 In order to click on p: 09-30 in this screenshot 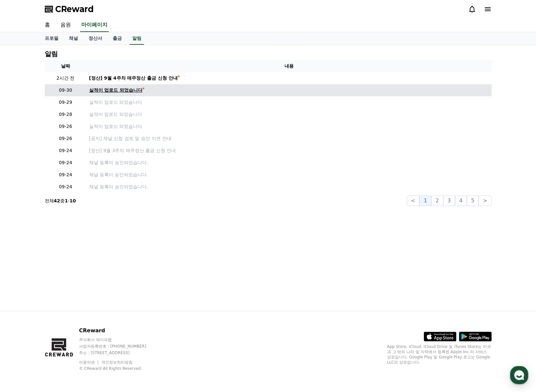, I will do `click(66, 90)`.